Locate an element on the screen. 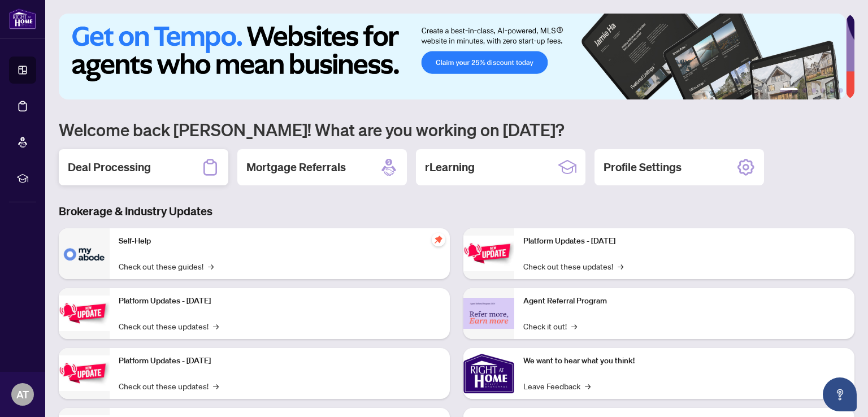  img: Platform Updates - July 21, 2025 is located at coordinates (85, 373).